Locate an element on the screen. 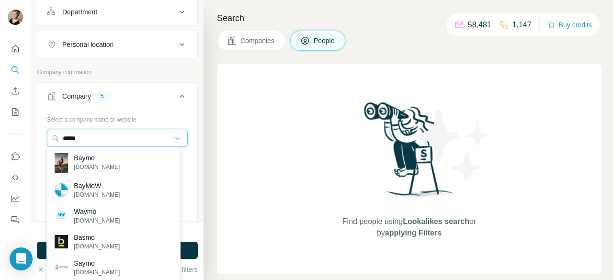 The height and width of the screenshot is (280, 613). button: Personal location is located at coordinates (117, 45).